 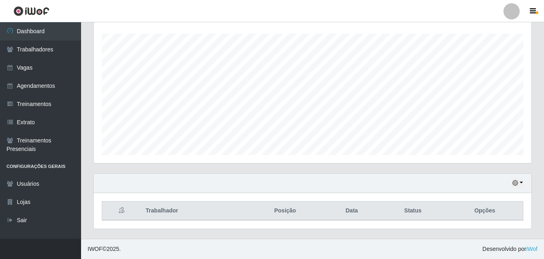 I want to click on img: CoreUI Logo, so click(x=31, y=11).